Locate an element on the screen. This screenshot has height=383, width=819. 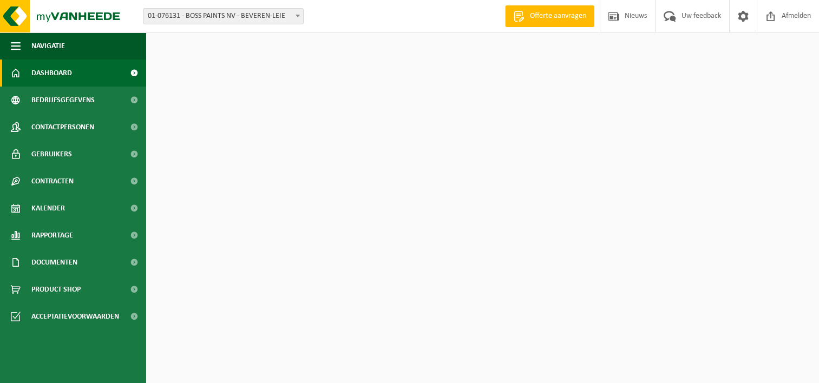
span: 01-076131 - BOSS PAINTS NV - BEVEREN-LEIE is located at coordinates (223, 16).